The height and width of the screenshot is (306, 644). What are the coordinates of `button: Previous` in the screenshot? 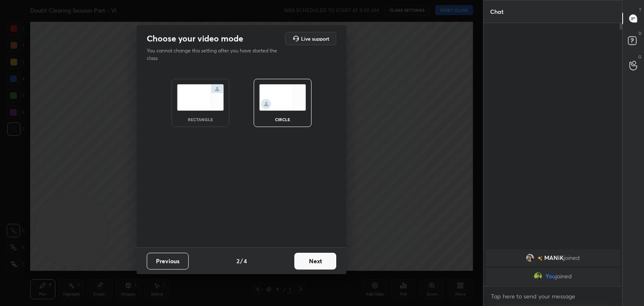 It's located at (168, 261).